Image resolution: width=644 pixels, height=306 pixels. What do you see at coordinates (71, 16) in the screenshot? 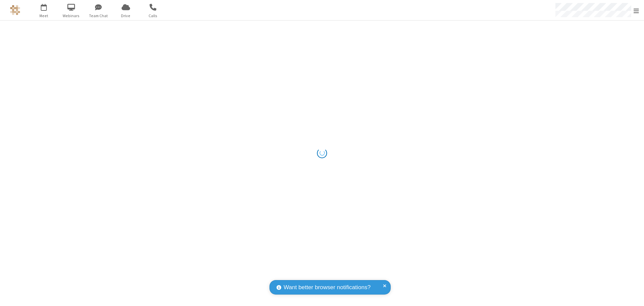
I see `span: Webinars` at bounding box center [71, 16].